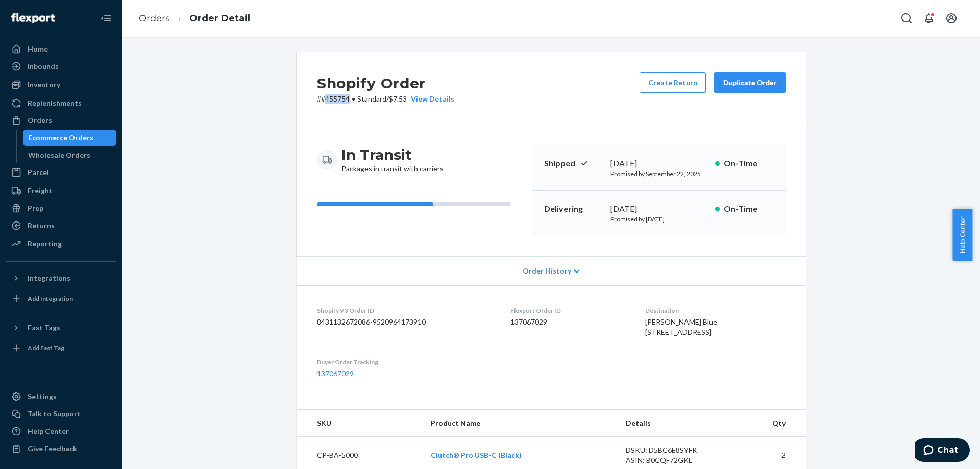  I want to click on div: Prep, so click(35, 208).